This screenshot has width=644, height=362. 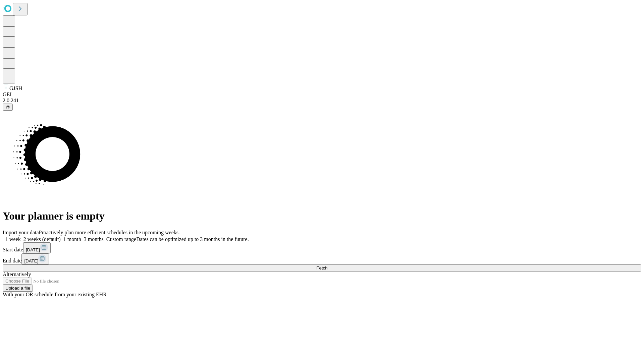 What do you see at coordinates (21, 232) in the screenshot?
I see `span: Import your data` at bounding box center [21, 232].